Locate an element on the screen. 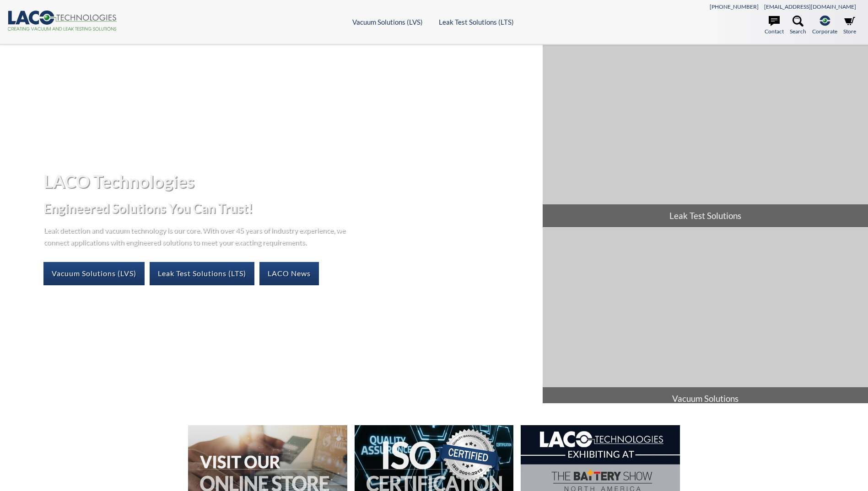 This screenshot has height=491, width=868. p: Leak detection and vacuum technology is our core. With over 45 years of industry experience, we c... is located at coordinates (197, 235).